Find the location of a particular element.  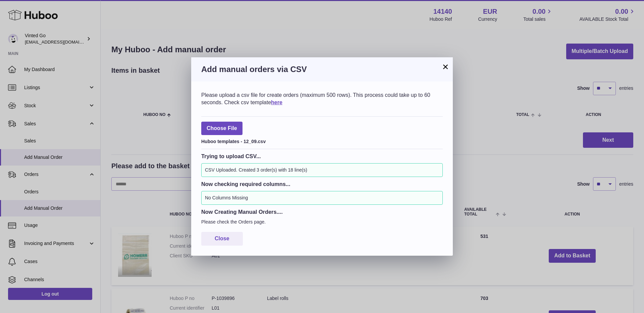

span: Choose File is located at coordinates (222, 129).